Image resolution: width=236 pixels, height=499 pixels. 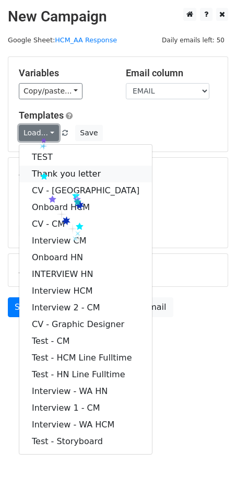 What do you see at coordinates (86, 241) in the screenshot?
I see `a: Interview CM` at bounding box center [86, 241].